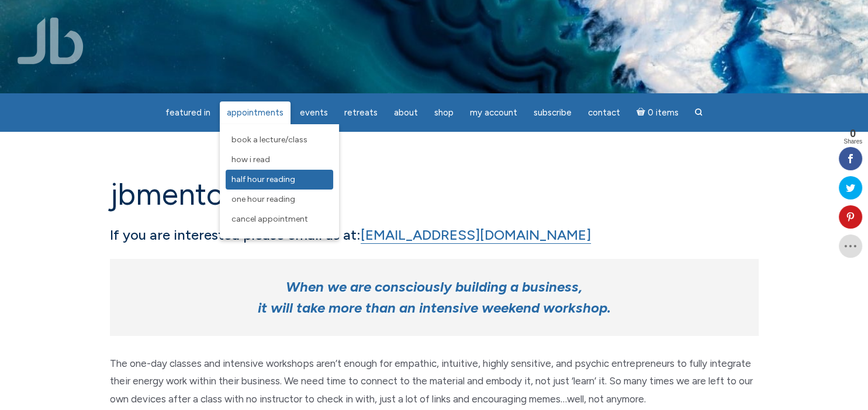 This screenshot has width=868, height=410. What do you see at coordinates (434, 382) in the screenshot?
I see `p: The one-day classes and intensive workshops aren’t enough for empathic, intuitive, highly sensiti...` at bounding box center [434, 382].